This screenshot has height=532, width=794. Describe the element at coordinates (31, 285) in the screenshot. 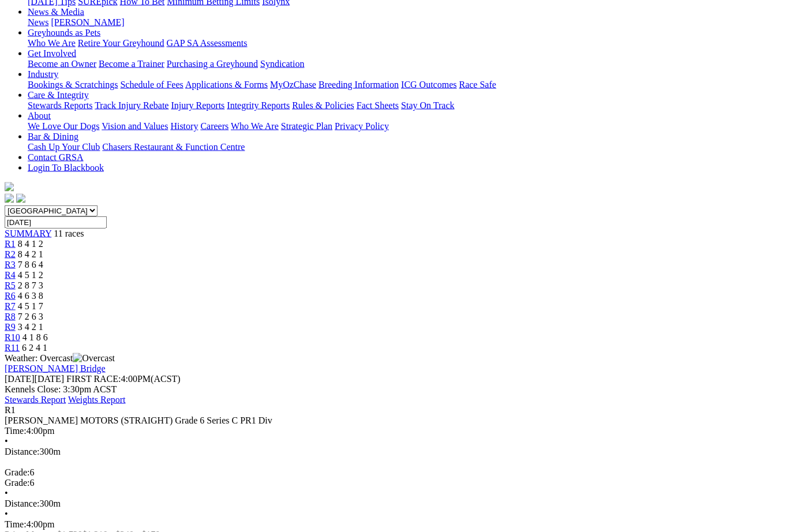

I see `span: 2 8 7 3` at that location.